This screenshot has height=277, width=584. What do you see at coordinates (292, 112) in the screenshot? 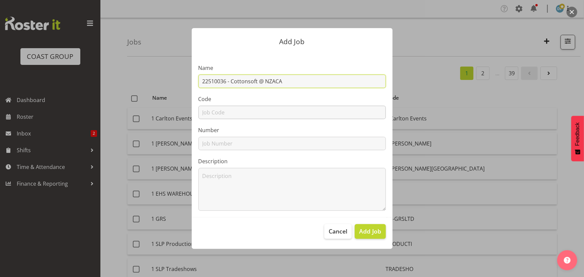
I see `input: Job Code` at bounding box center [292, 112].